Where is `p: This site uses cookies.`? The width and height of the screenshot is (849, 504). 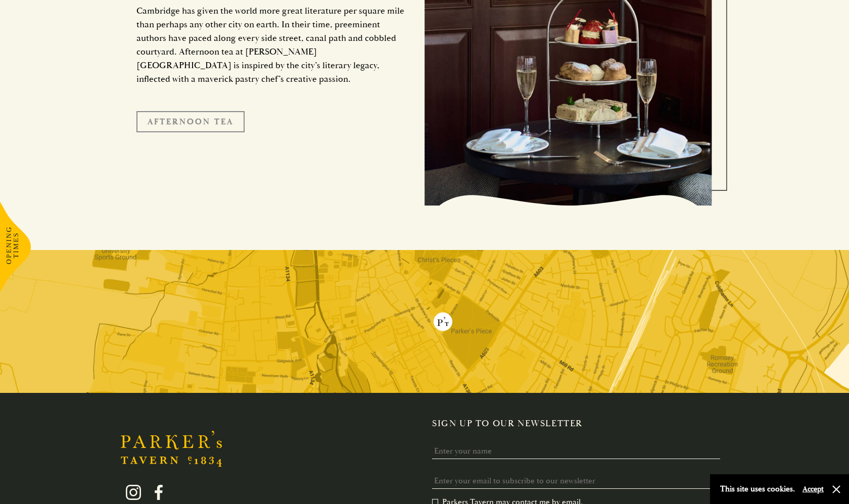
p: This site uses cookies. is located at coordinates (757, 489).